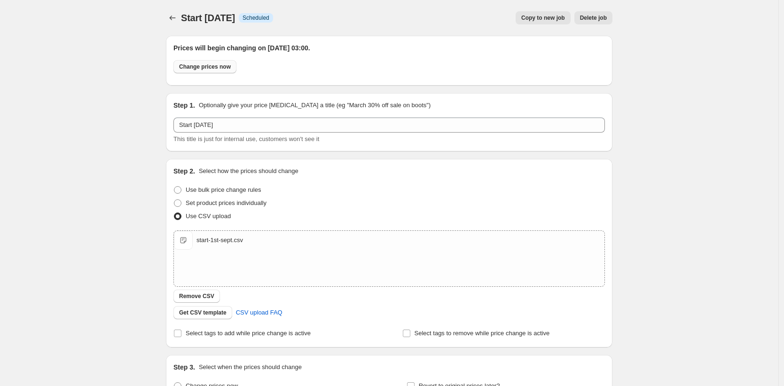 The height and width of the screenshot is (386, 784). Describe the element at coordinates (226, 203) in the screenshot. I see `span: Set product prices individually` at that location.